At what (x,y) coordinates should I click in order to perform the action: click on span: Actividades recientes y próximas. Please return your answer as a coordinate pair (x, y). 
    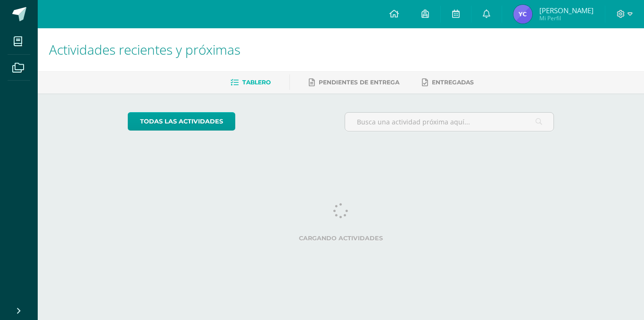
    Looking at the image, I should click on (145, 49).